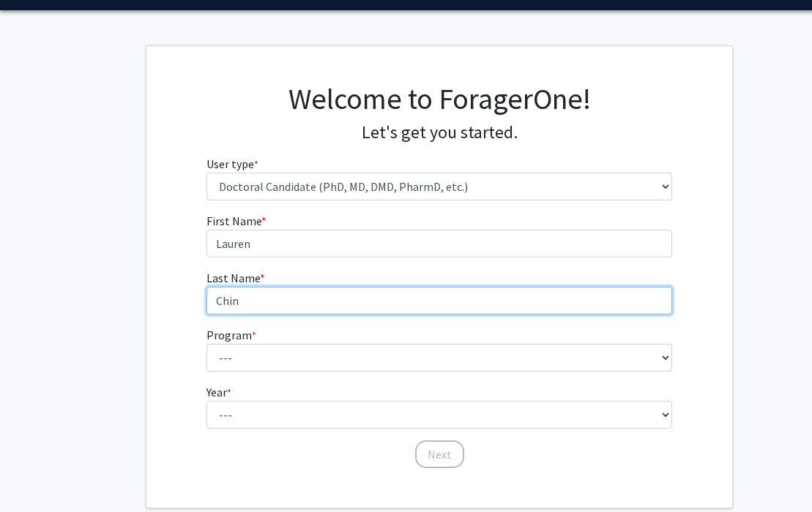 This screenshot has height=512, width=812. What do you see at coordinates (440, 99) in the screenshot?
I see `h1: Welcome to ForagerOne!` at bounding box center [440, 99].